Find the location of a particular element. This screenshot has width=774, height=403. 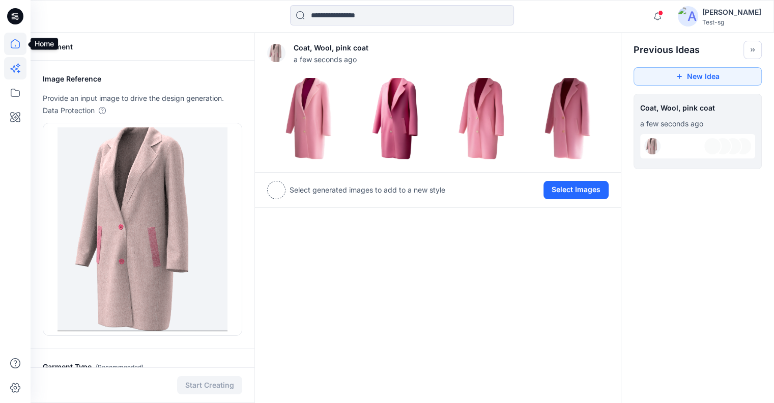

p: Coat, Wool, pink coat is located at coordinates (331, 48).